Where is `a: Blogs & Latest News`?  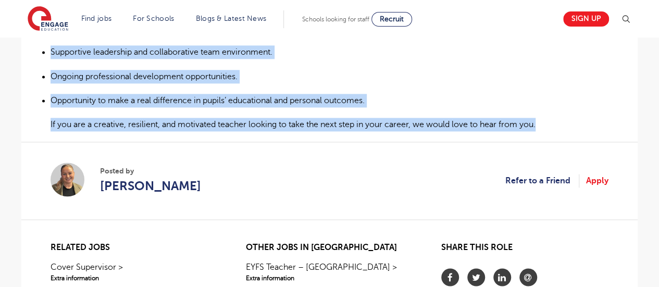
a: Blogs & Latest News is located at coordinates (231, 18).